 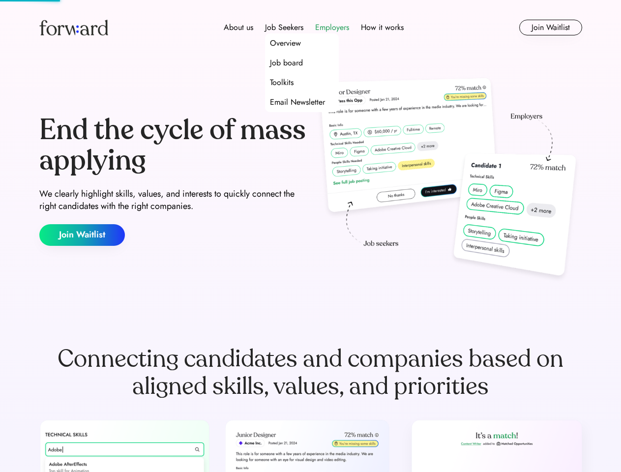 I want to click on div: How it works, so click(x=382, y=28).